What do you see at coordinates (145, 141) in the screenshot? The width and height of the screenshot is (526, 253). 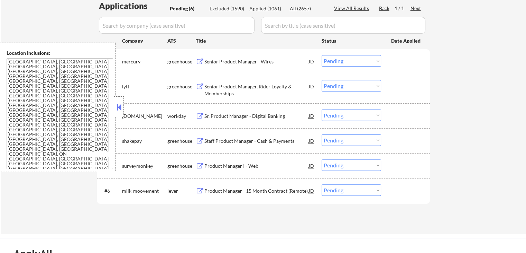 I see `div: shakepay` at bounding box center [145, 141].